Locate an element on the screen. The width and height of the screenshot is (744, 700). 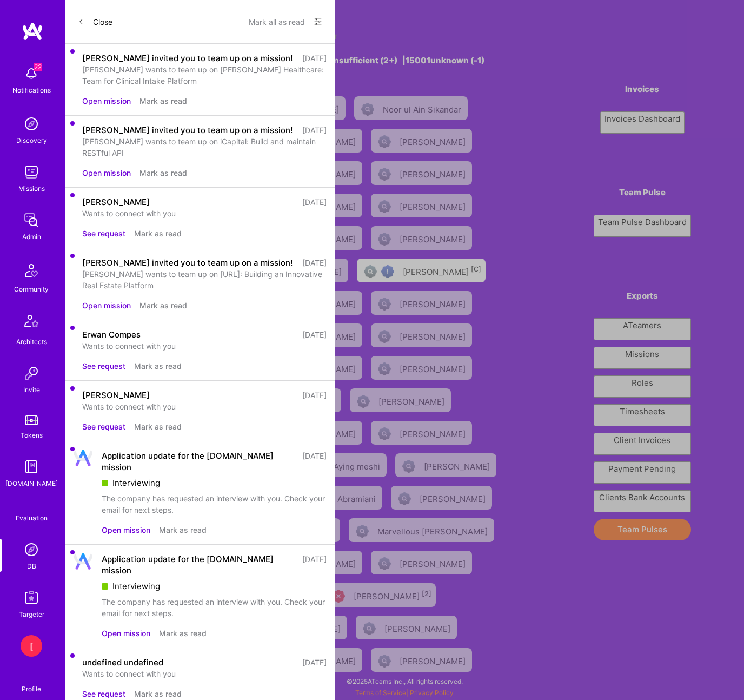
button: Close is located at coordinates (95, 22).